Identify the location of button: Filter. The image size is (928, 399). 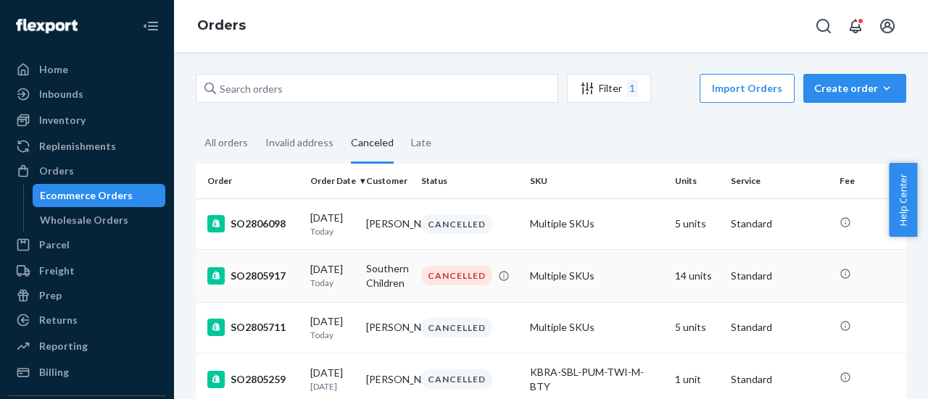
(609, 88).